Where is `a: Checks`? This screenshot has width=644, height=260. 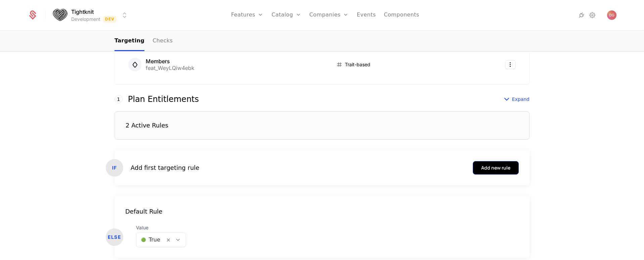
a: Checks is located at coordinates (163, 41).